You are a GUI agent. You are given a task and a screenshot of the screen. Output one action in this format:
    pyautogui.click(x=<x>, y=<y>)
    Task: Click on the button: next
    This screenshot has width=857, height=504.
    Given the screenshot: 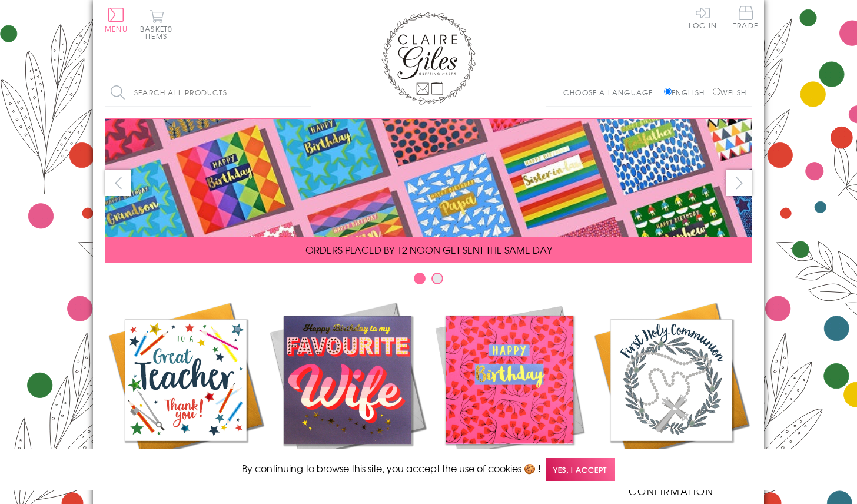 What is the action you would take?
    pyautogui.click(x=739, y=182)
    